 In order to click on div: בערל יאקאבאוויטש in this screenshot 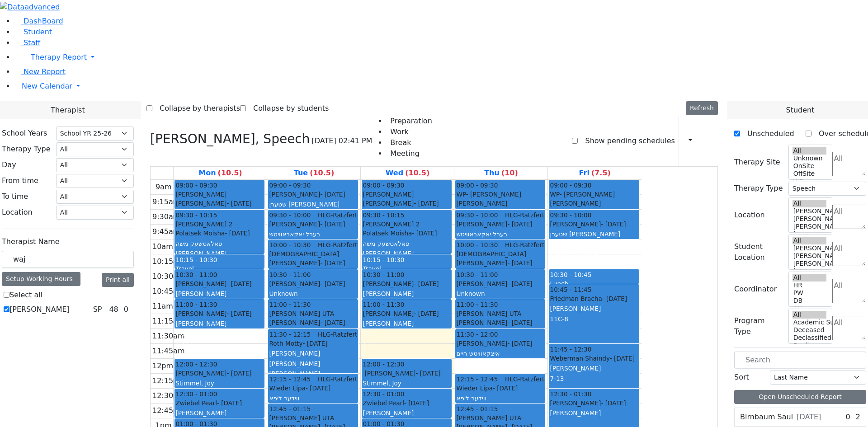, I will do `click(313, 234)`.